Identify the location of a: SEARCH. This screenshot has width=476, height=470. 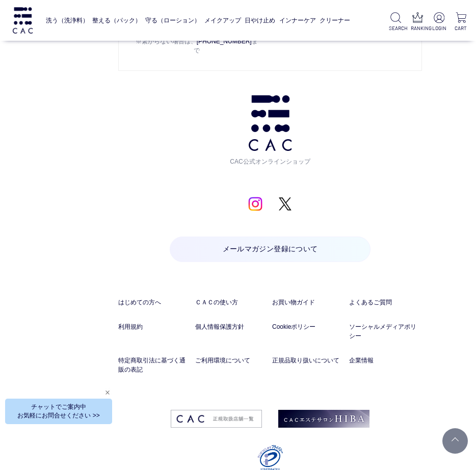
(396, 22).